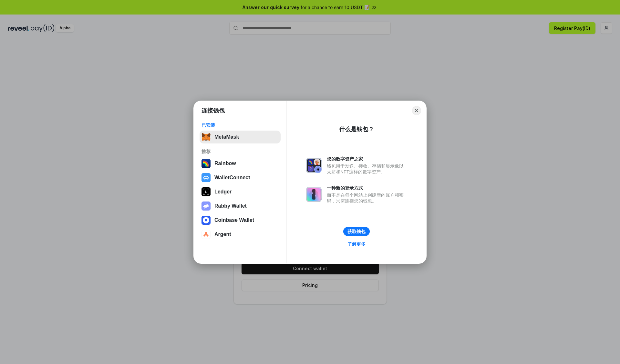 This screenshot has width=620, height=364. What do you see at coordinates (357, 232) in the screenshot?
I see `div: 获取钱包` at bounding box center [357, 232].